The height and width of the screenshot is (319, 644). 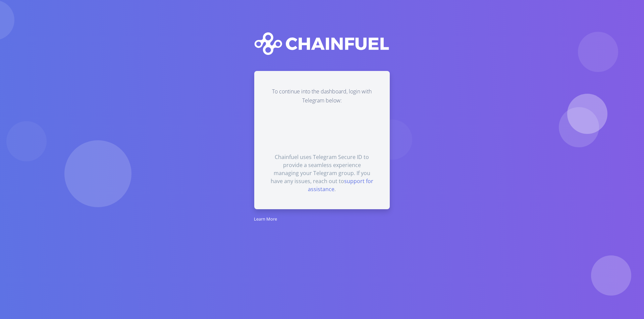 I want to click on img: logo-full-white.svg, so click(x=322, y=43).